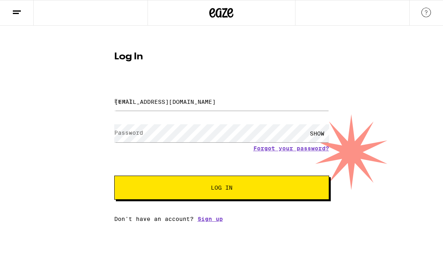  What do you see at coordinates (210, 219) in the screenshot?
I see `a: Sign up` at bounding box center [210, 219].